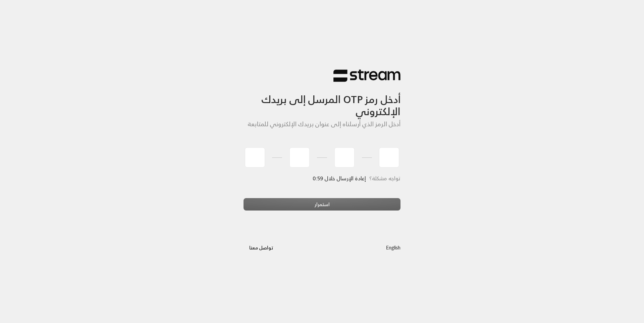  I want to click on span: إعادة الإرسال خلال 0:59, so click(339, 178).